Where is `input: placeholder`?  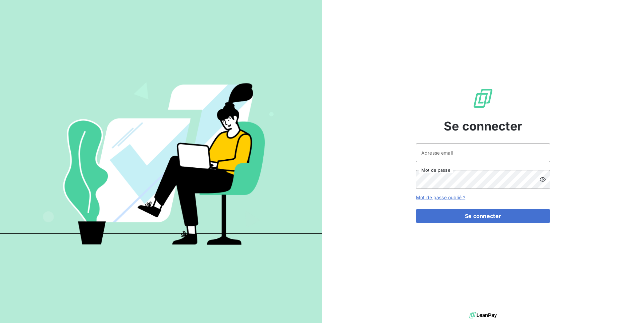
input: placeholder is located at coordinates (483, 152).